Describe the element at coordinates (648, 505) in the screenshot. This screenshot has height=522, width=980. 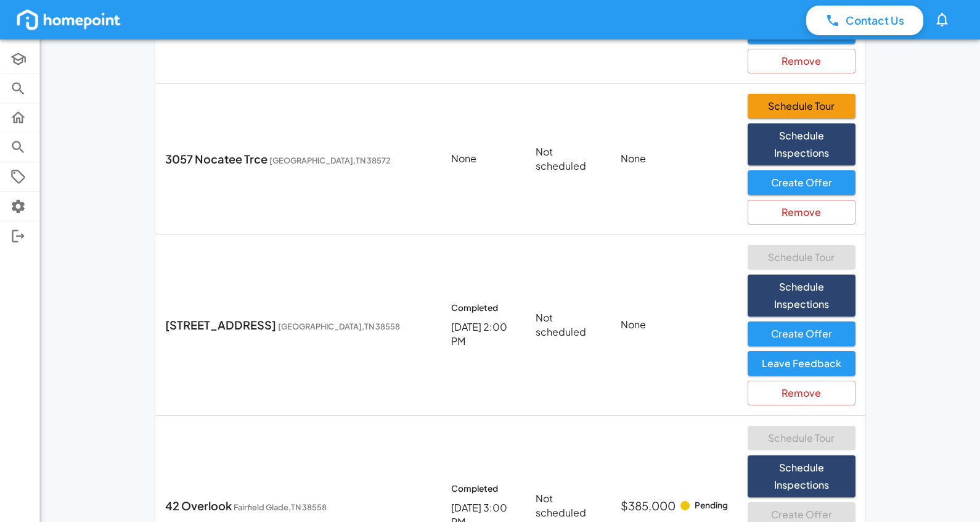
I see `p: $385,000` at that location.